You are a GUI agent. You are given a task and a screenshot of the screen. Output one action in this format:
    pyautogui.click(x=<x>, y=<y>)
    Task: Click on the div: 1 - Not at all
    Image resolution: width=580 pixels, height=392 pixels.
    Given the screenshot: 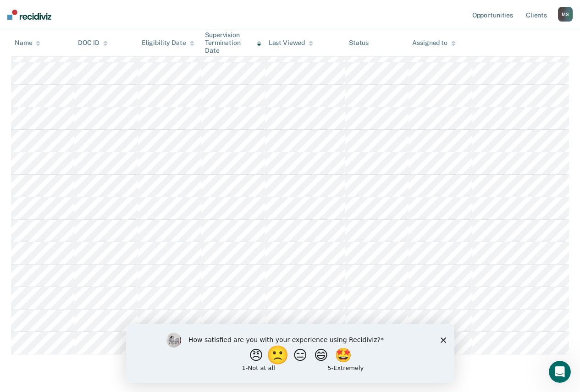 What is the action you would take?
    pyautogui.click(x=105, y=44)
    